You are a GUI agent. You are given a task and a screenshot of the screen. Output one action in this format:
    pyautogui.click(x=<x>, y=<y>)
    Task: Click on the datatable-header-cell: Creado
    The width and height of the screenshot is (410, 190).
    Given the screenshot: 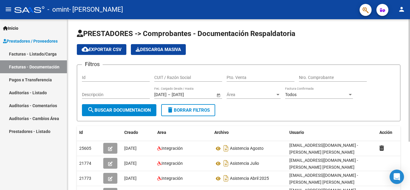 What is the action you would take?
    pyautogui.click(x=139, y=133)
    